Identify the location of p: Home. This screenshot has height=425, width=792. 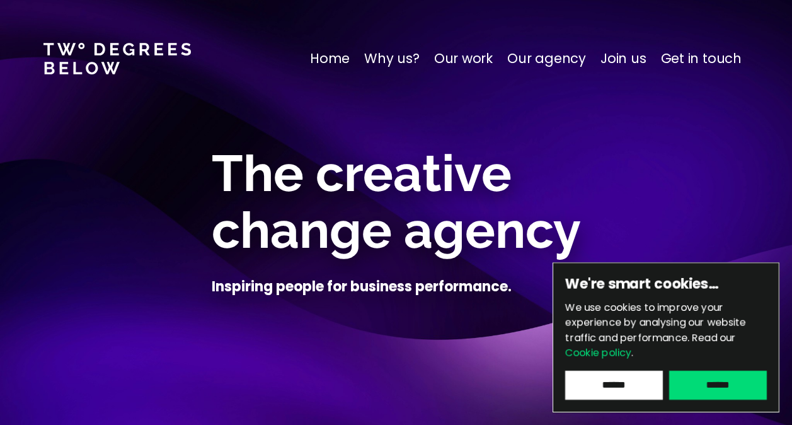
(330, 59).